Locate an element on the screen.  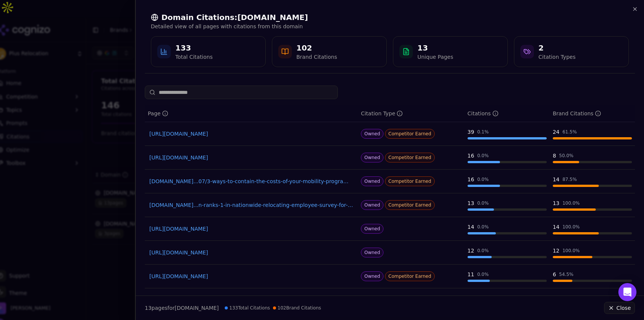
div: Page is located at coordinates (158, 114).